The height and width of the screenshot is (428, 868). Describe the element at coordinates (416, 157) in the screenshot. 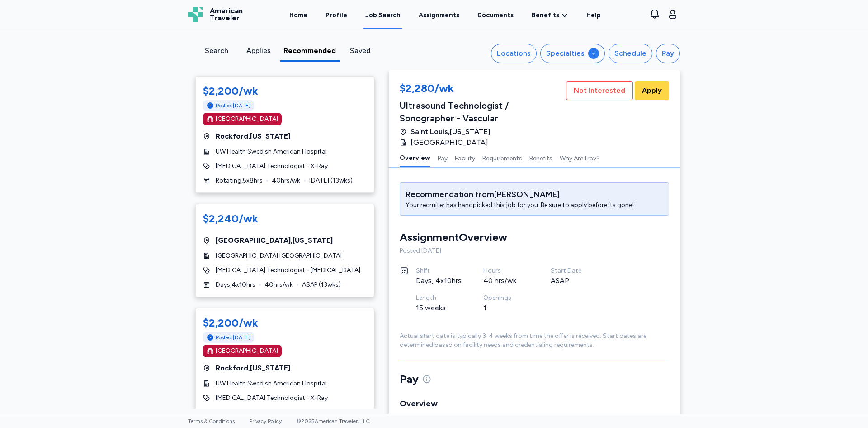

I see `button: Overview` at that location.